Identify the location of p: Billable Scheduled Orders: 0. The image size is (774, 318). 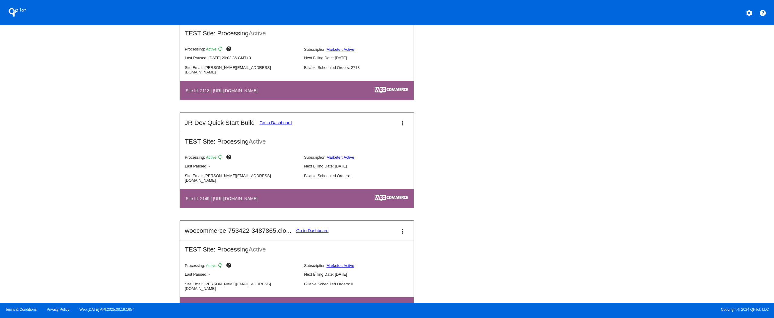
(361, 284).